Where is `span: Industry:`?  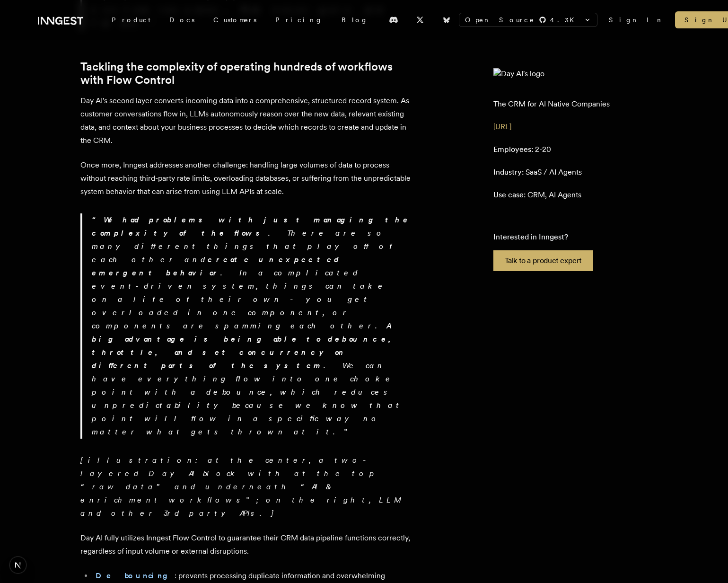 span: Industry: is located at coordinates (509, 172).